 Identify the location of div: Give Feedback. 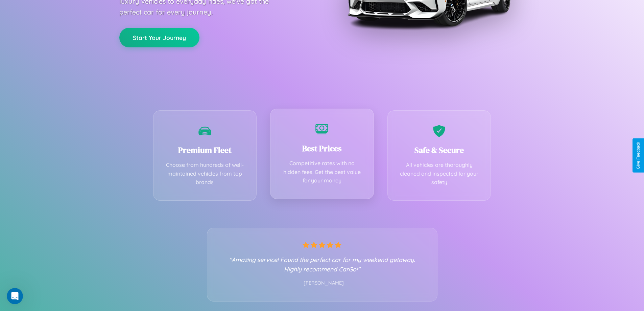
(638, 155).